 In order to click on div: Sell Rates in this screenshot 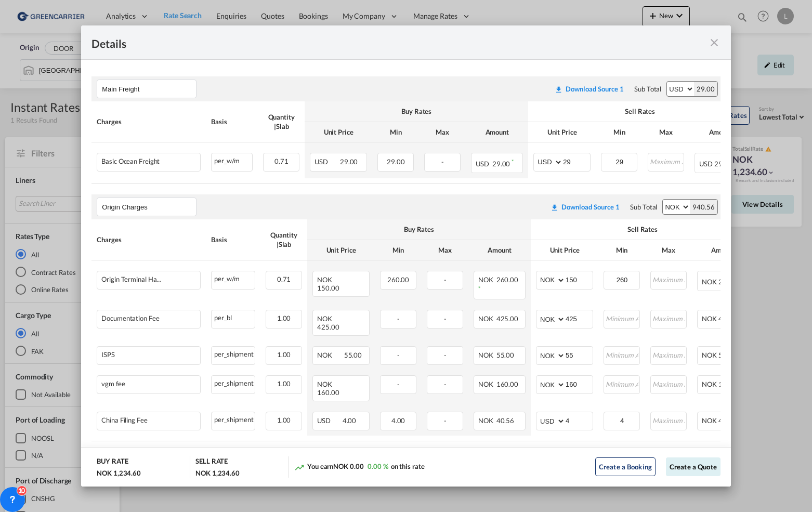, I will do `click(639, 111)`.